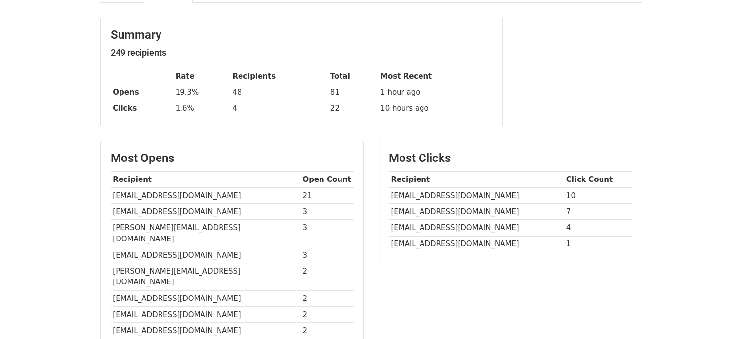  What do you see at coordinates (435, 92) in the screenshot?
I see `td: 1 hour ago` at bounding box center [435, 92].